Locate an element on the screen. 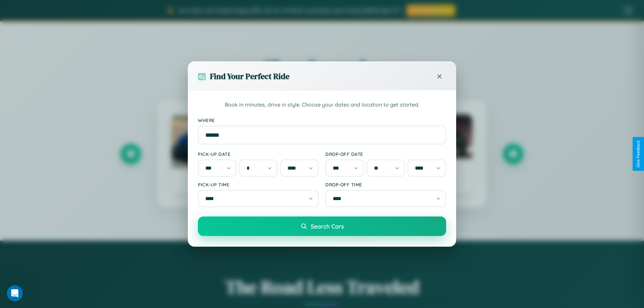 The image size is (644, 308). button: Search Cars is located at coordinates (322, 226).